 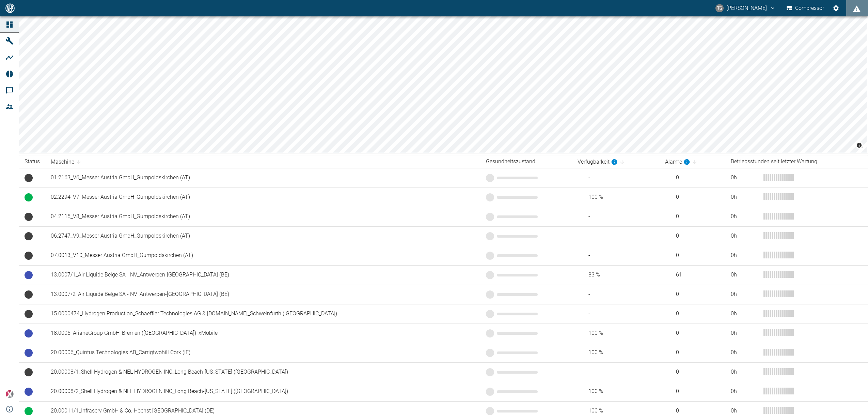 I want to click on span: 61, so click(x=693, y=275).